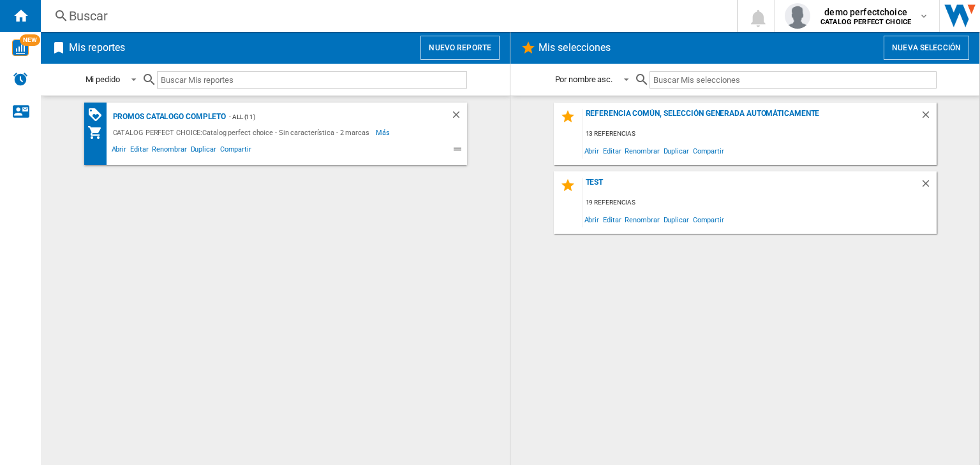 The width and height of the screenshot is (980, 465). I want to click on input: Buscar Mis selecciones, so click(792, 80).